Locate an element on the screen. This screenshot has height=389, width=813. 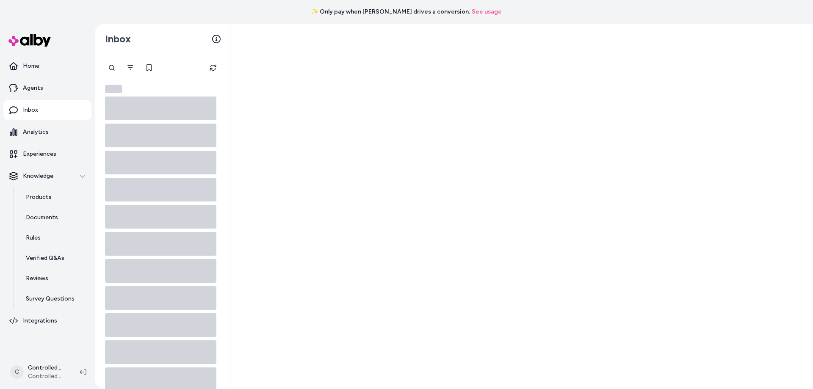
a: Experiences is located at coordinates (47, 154).